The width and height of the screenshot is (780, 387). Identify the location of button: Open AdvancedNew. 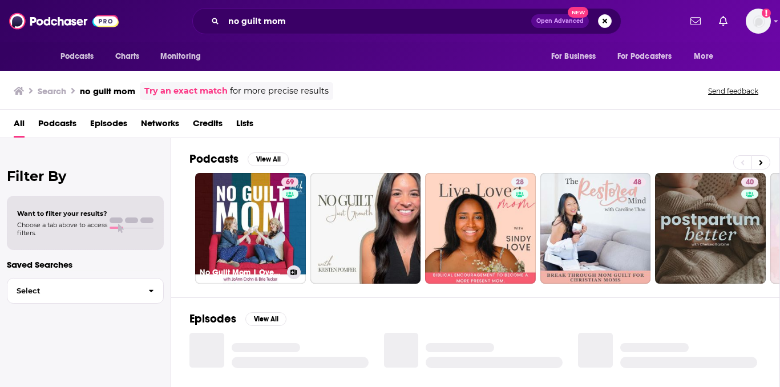
(559, 21).